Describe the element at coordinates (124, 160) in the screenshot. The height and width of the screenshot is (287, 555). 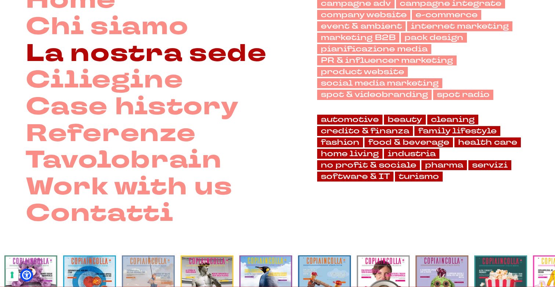
I see `a: Tavolobrain` at that location.